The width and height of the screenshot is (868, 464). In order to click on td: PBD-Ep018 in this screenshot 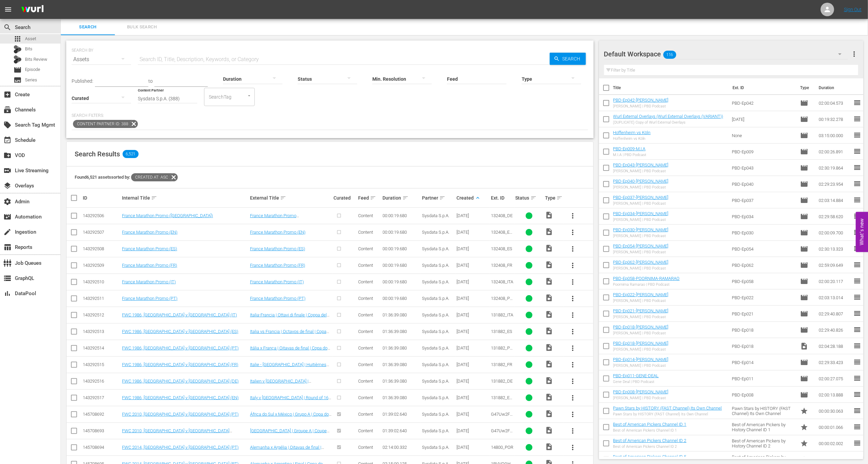, I will do `click(763, 330)`.